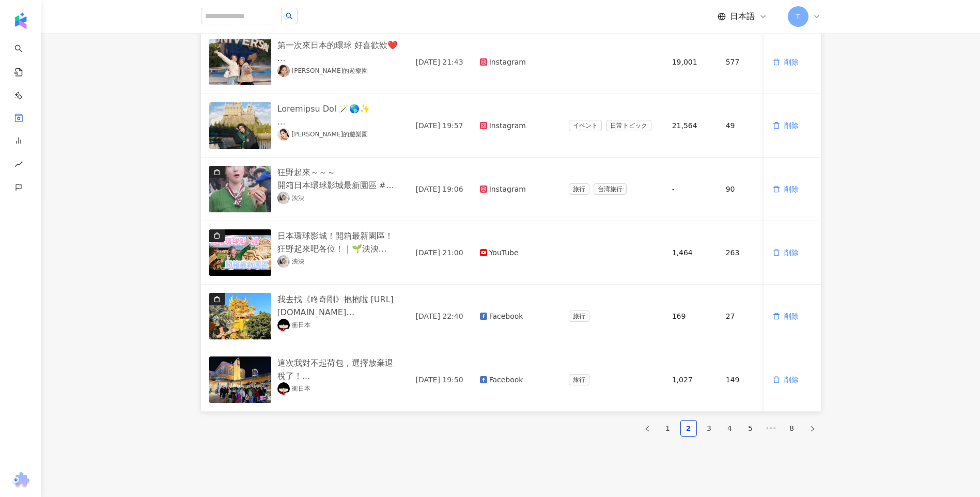  Describe the element at coordinates (688, 428) in the screenshot. I see `li: 2` at that location.